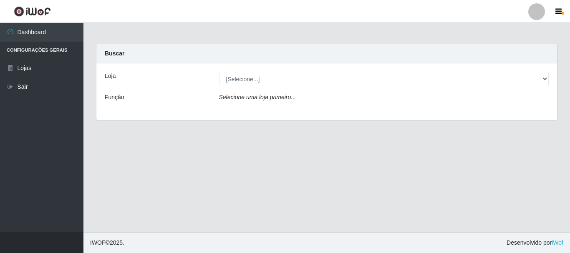  What do you see at coordinates (558, 243) in the screenshot?
I see `a: iWof` at bounding box center [558, 243].